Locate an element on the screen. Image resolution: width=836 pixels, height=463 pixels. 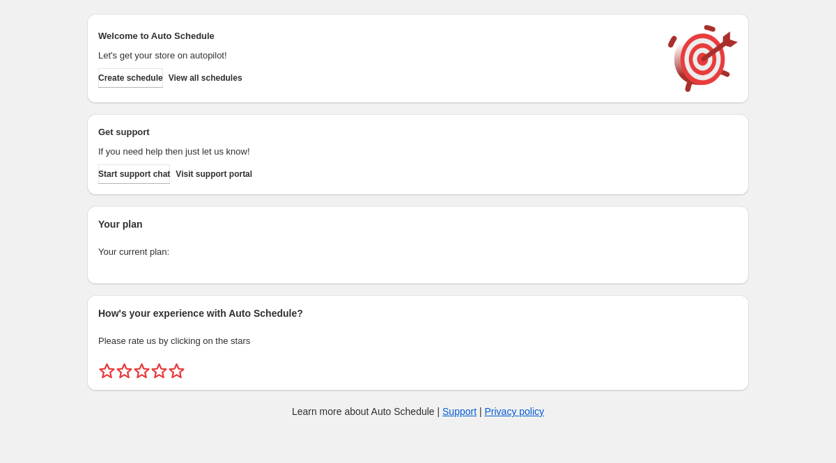
span: Create schedule is located at coordinates (130, 78).